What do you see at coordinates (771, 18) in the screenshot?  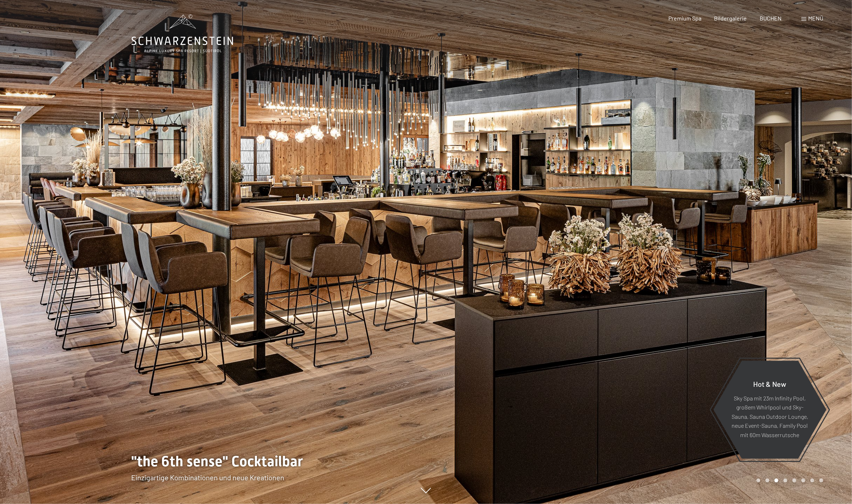 I see `a: BUCHEN` at bounding box center [771, 18].